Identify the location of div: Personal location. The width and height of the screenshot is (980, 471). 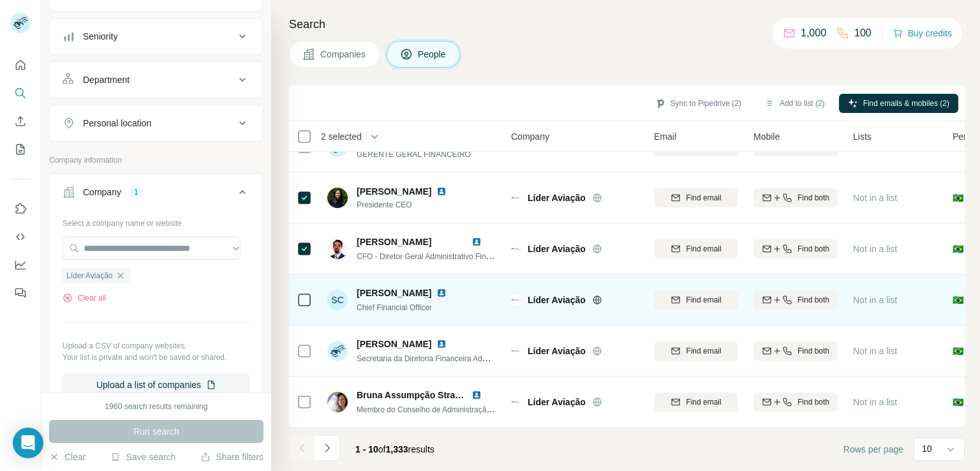
(117, 123).